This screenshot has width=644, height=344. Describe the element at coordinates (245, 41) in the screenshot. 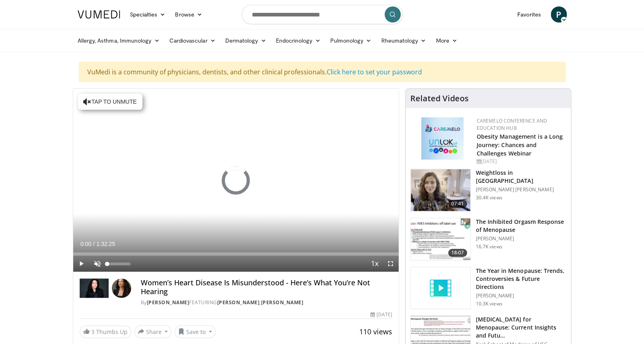

I see `a: Dermatology` at that location.